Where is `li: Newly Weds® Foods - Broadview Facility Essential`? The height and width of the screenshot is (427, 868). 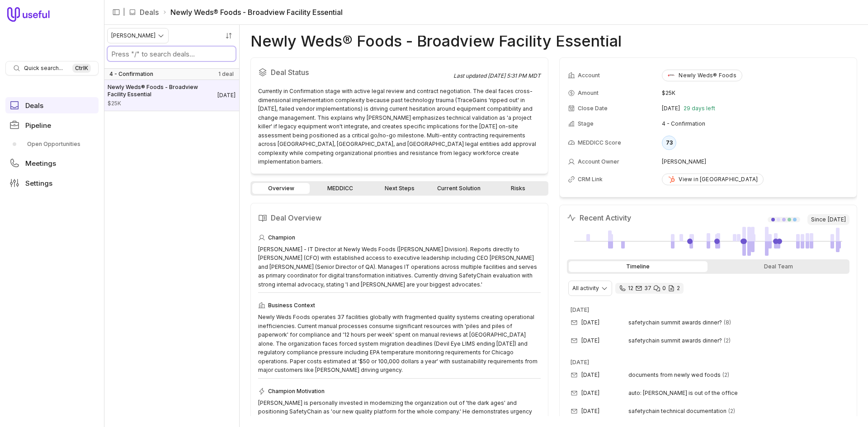 li: Newly Weds® Foods - Broadview Facility Essential is located at coordinates (252, 13).